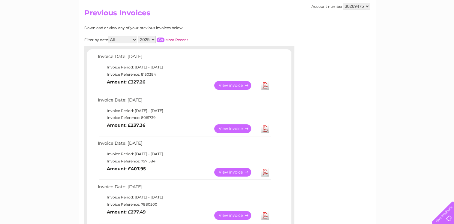 The width and height of the screenshot is (454, 224). What do you see at coordinates (163, 40) in the screenshot?
I see `div: Filter by date` at bounding box center [163, 40].